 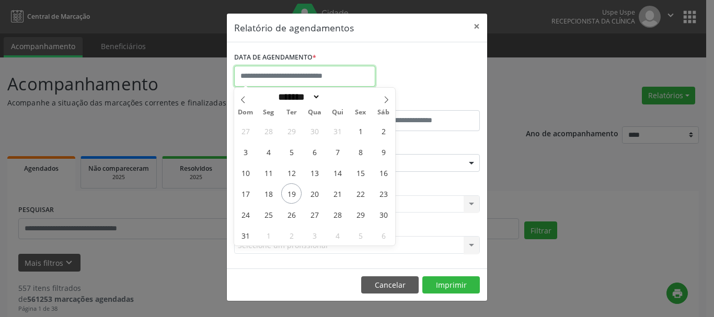 What do you see at coordinates (360, 214) in the screenshot?
I see `span: Agosto 29, 2025` at bounding box center [360, 214].